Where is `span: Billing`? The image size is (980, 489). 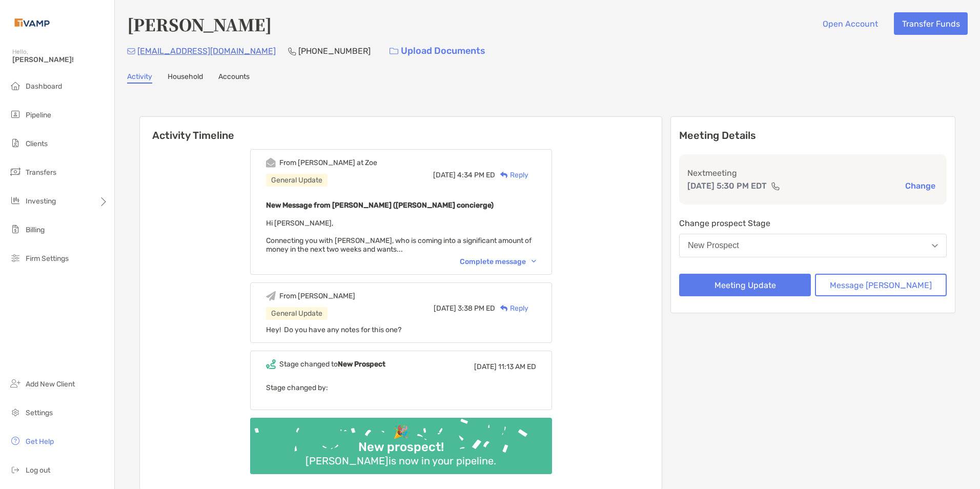
span: Billing is located at coordinates (35, 230).